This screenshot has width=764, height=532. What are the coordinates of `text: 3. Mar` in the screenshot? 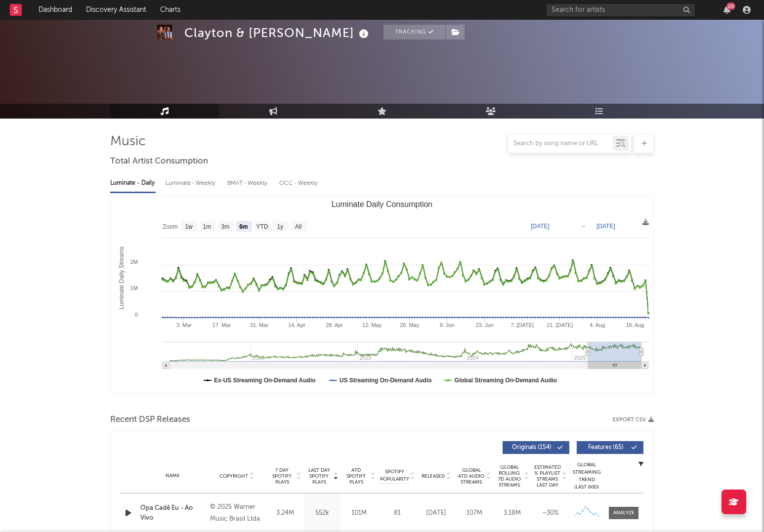 It's located at (185, 325).